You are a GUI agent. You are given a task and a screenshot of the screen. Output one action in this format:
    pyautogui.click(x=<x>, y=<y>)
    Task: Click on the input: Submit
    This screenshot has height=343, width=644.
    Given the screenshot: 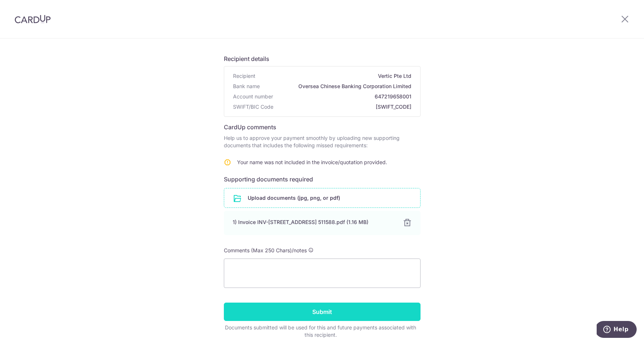 What is the action you would take?
    pyautogui.click(x=322, y=312)
    